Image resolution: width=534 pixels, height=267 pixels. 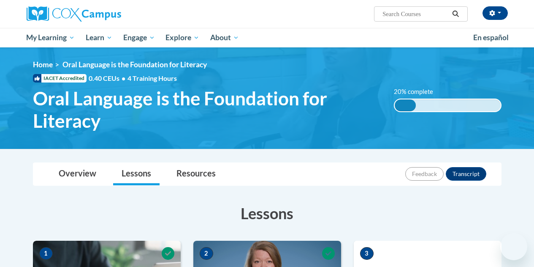 I want to click on span: 0.40 CEUs, so click(x=108, y=78).